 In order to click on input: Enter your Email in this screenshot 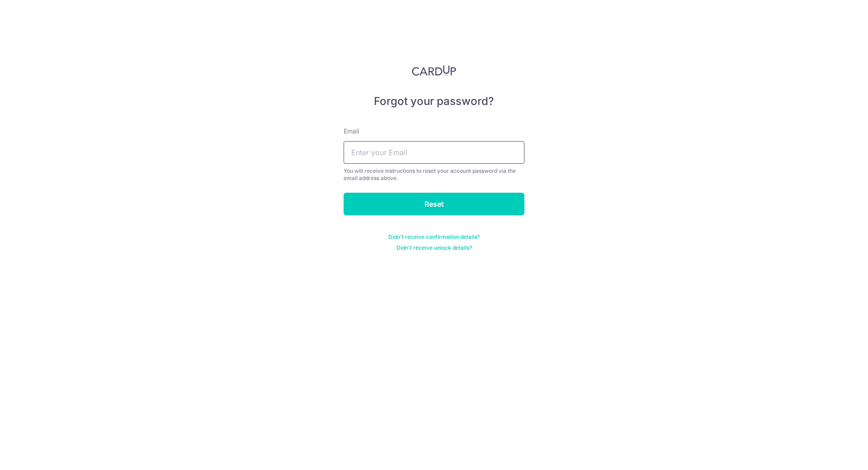, I will do `click(434, 153)`.